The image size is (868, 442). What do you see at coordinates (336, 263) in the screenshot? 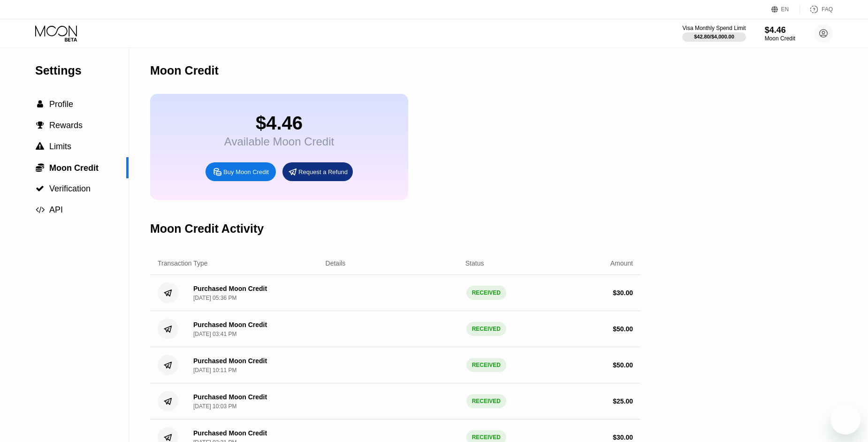
I see `div: Details` at bounding box center [336, 263].